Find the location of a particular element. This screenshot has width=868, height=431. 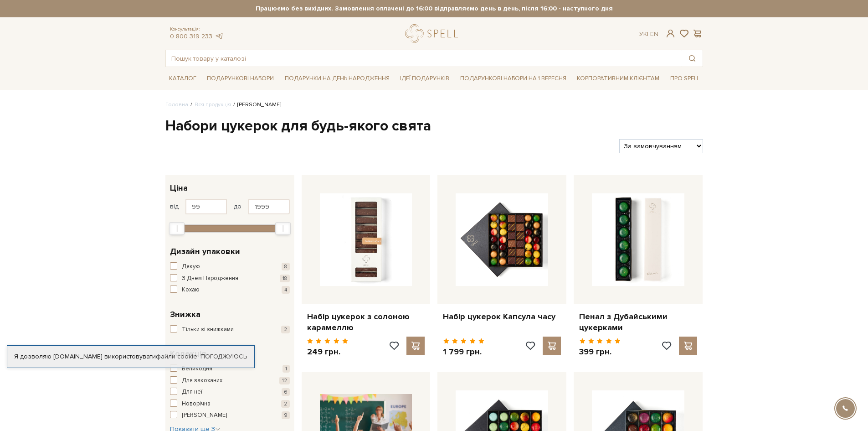

span: Для закоханих is located at coordinates (202, 381).